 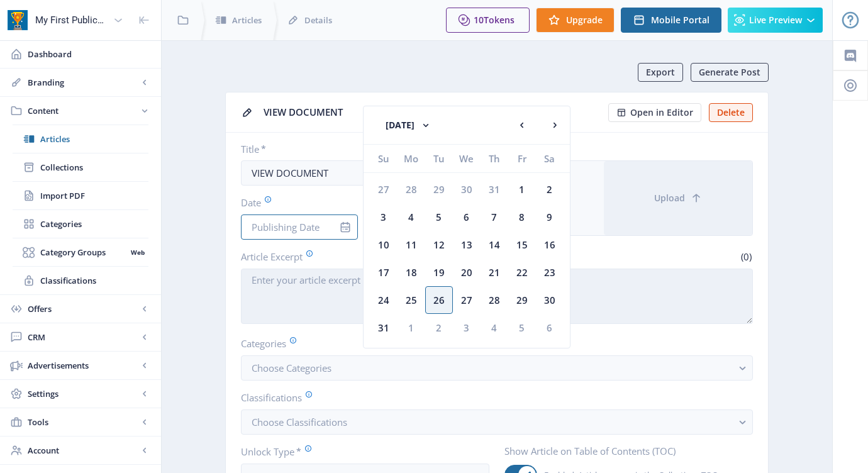 I want to click on span: Upload, so click(x=669, y=198).